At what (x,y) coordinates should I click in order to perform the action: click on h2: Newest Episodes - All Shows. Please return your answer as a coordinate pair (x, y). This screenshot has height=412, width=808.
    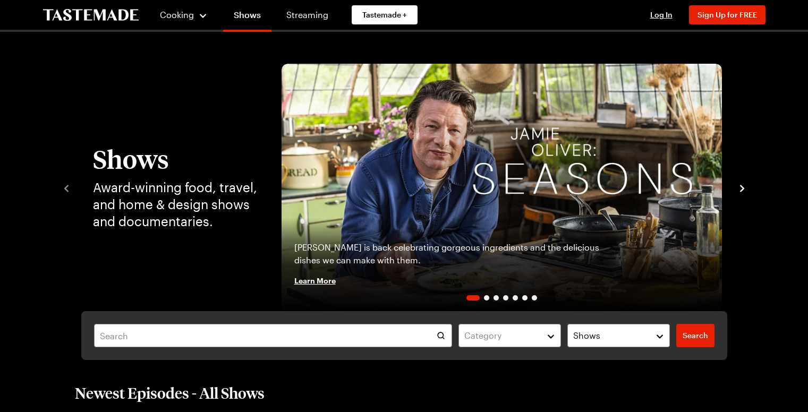
    Looking at the image, I should click on (169, 393).